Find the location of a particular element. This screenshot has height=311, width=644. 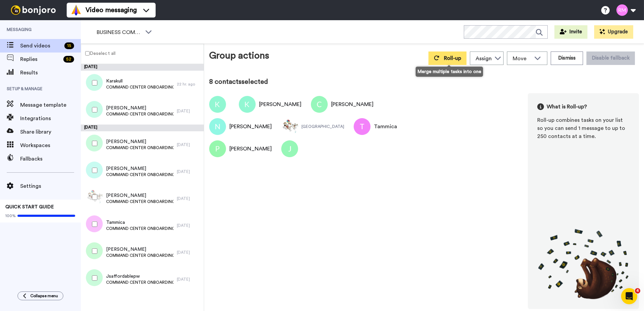

a: Invite is located at coordinates (571, 32).